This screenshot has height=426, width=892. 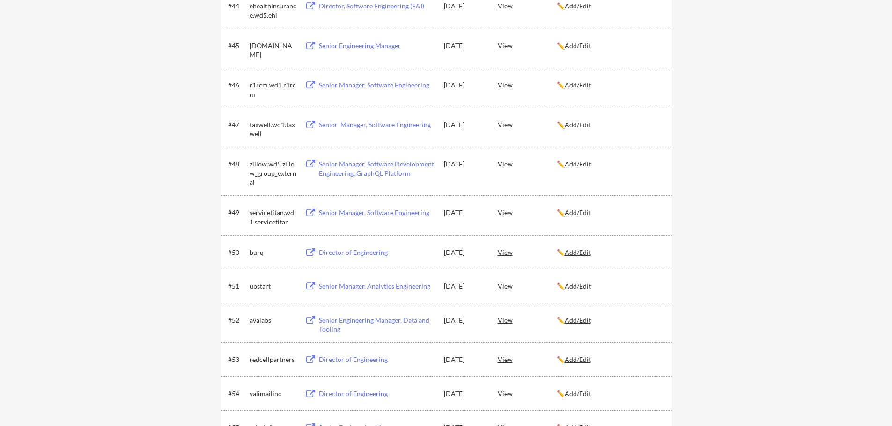 I want to click on div: upstart, so click(x=273, y=287).